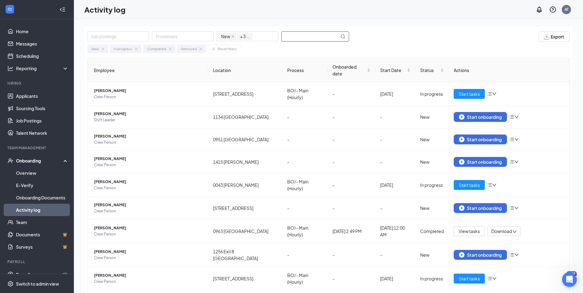 Image resolution: width=583 pixels, height=293 pixels. What do you see at coordinates (42, 274) in the screenshot?
I see `a: PayrollCrown` at bounding box center [42, 274].